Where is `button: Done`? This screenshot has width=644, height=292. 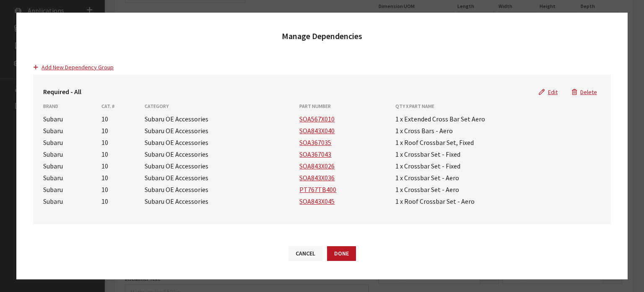
button: Done is located at coordinates (342, 253).